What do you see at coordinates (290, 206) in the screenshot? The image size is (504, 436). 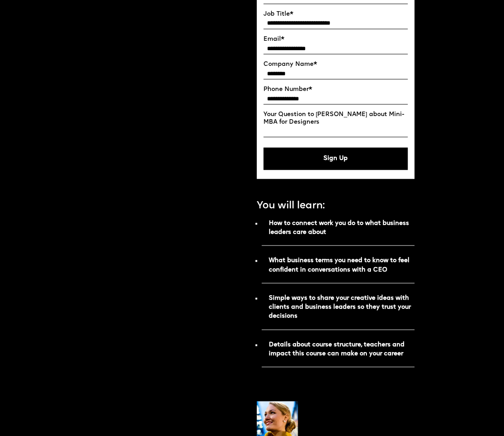 I see `p: You will learn:` at bounding box center [290, 206].